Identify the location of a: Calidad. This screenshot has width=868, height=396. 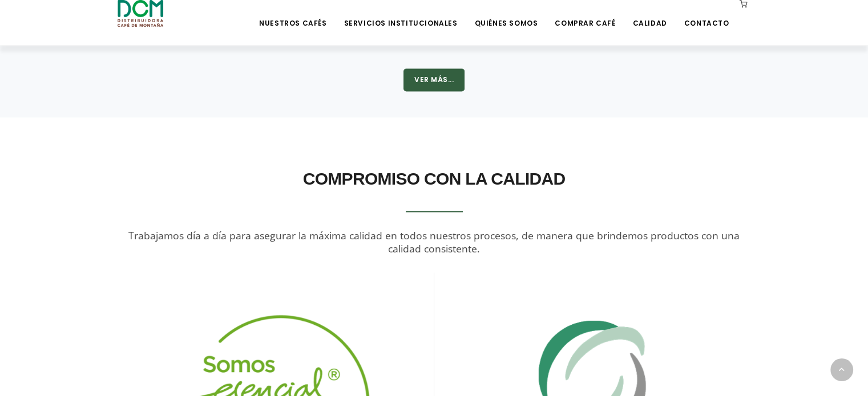
(649, 14).